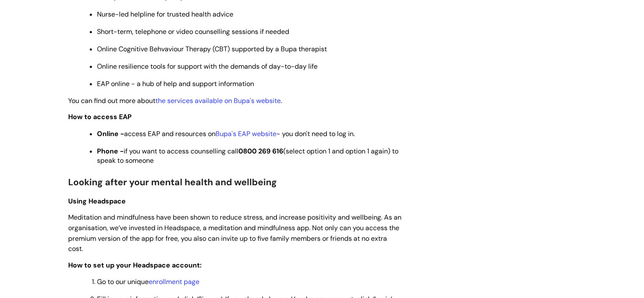 This screenshot has height=298, width=644. I want to click on span: access EAP and resources on - you don't need to log in., so click(226, 133).